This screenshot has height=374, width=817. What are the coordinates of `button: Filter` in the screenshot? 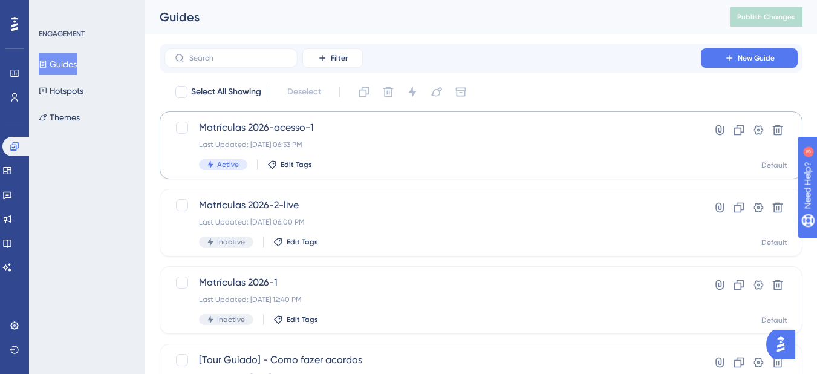 It's located at (333, 58).